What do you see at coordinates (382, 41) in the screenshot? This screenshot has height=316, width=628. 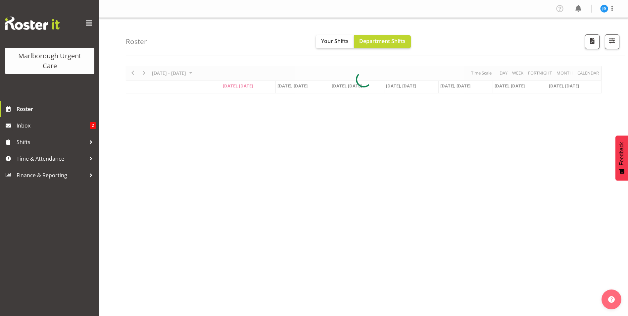 I see `span: Department Shifts` at bounding box center [382, 41].